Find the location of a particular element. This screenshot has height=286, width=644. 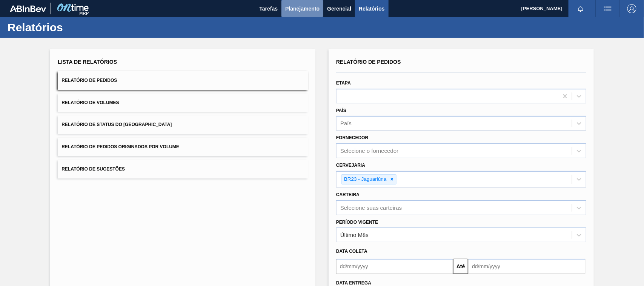

span: Tarefas is located at coordinates (268, 9).